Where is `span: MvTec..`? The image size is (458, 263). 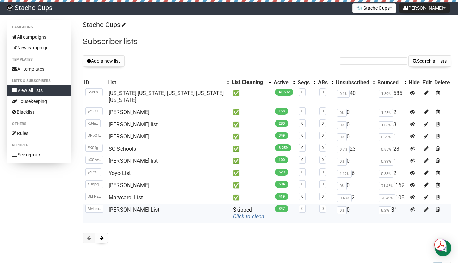 span: MvTec.. is located at coordinates (94, 209).